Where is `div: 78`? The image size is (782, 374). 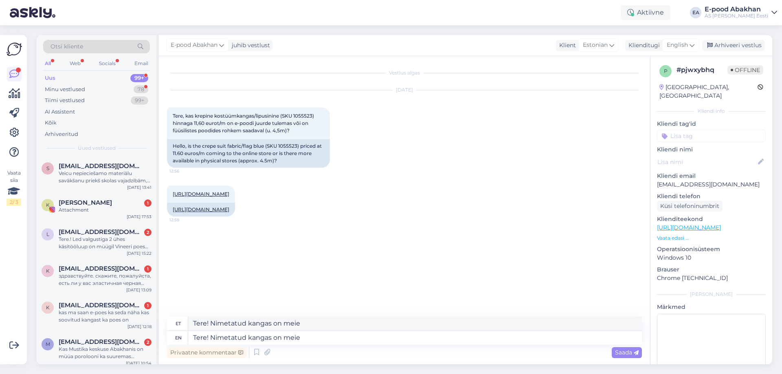
div: 78 is located at coordinates (141, 90).